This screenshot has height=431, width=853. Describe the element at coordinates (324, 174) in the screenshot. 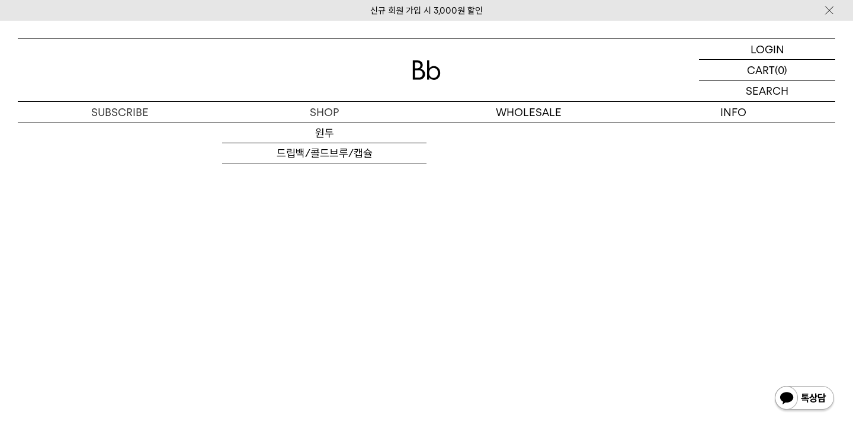

I see `a: 선물세트` at that location.